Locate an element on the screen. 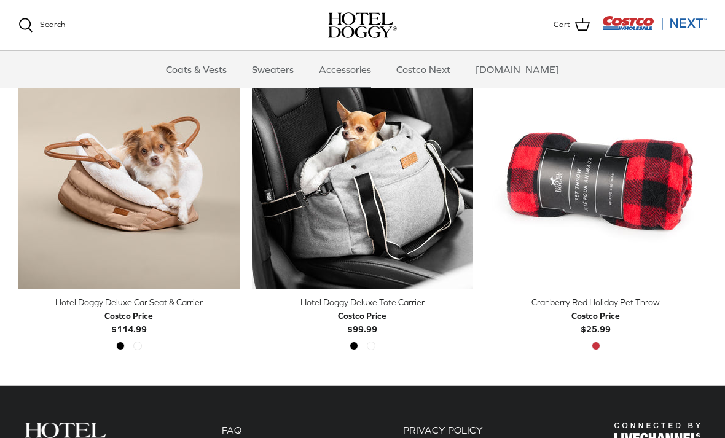 The height and width of the screenshot is (438, 725). div: Cranberry Red Holiday Pet Throw is located at coordinates (596, 302).